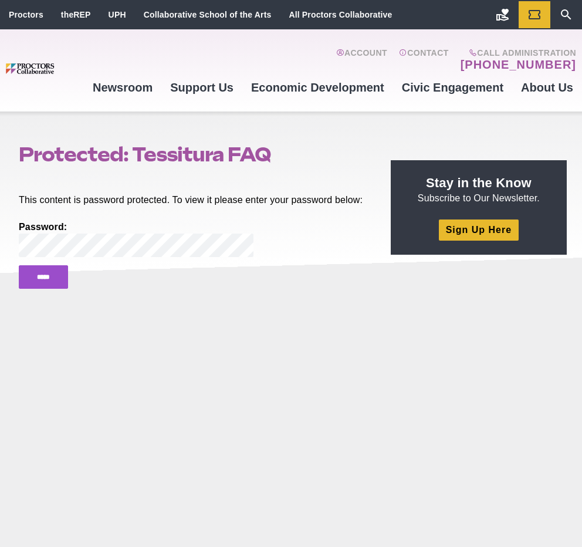 The width and height of the screenshot is (582, 547). Describe the element at coordinates (516, 53) in the screenshot. I see `span: Call Administration` at that location.